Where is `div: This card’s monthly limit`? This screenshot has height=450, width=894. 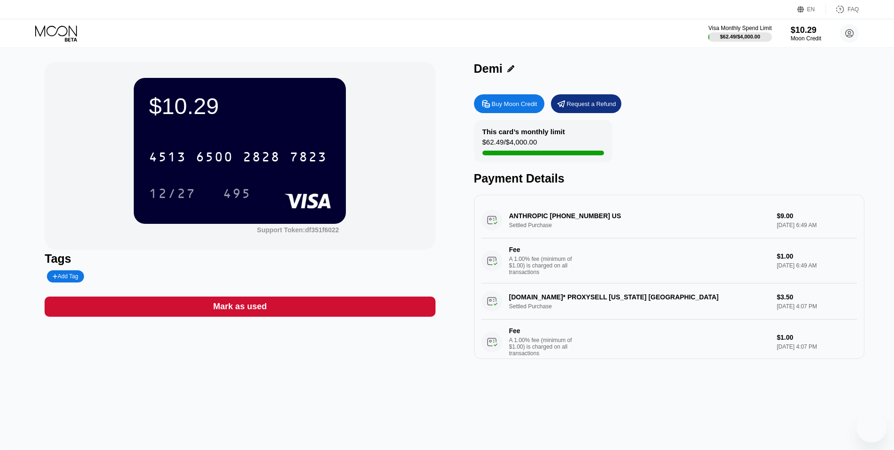 div: This card’s monthly limit is located at coordinates (524, 131).